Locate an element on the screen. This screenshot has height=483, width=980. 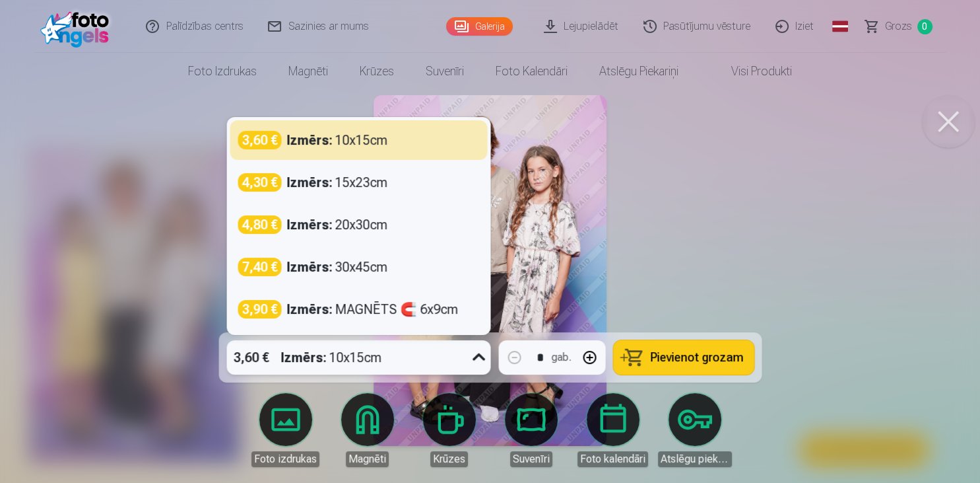
div: 15x23cm is located at coordinates (337, 182).